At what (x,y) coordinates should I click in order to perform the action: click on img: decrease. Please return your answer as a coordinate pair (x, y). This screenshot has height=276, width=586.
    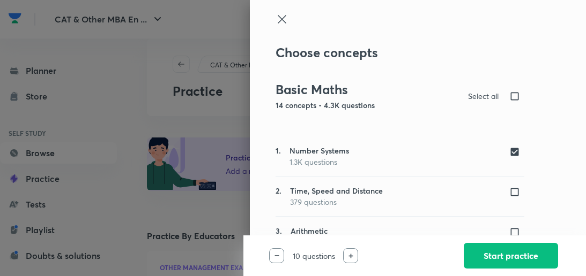
    Looking at the image, I should click on (276, 256).